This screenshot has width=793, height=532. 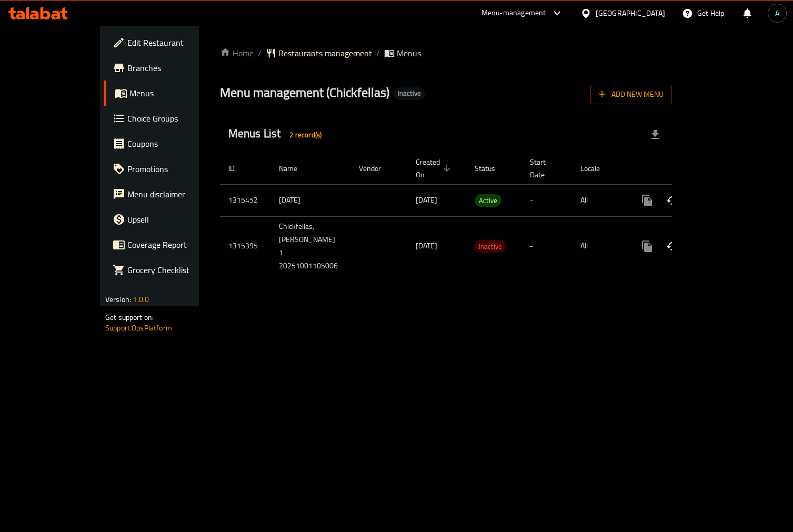 I want to click on span: Created On, so click(x=435, y=168).